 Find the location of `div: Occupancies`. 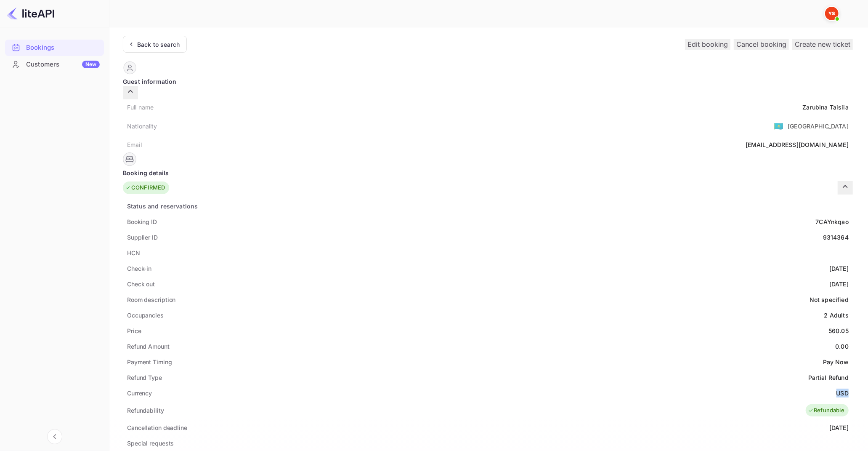

div: Occupancies is located at coordinates (145, 315).